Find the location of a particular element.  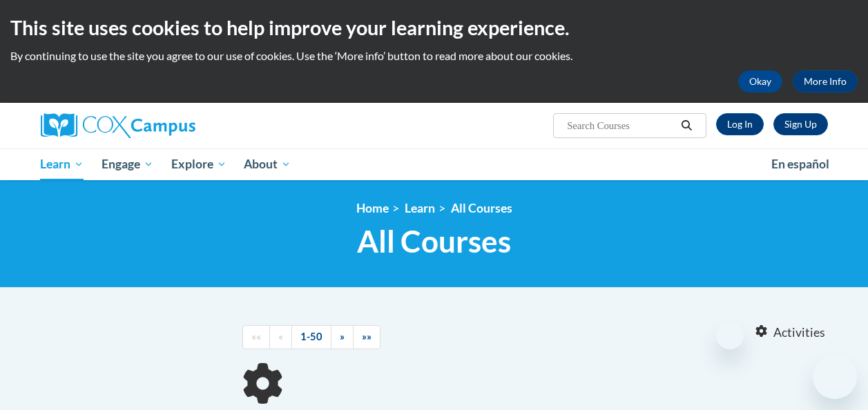

a: 1-50 is located at coordinates (312, 337).